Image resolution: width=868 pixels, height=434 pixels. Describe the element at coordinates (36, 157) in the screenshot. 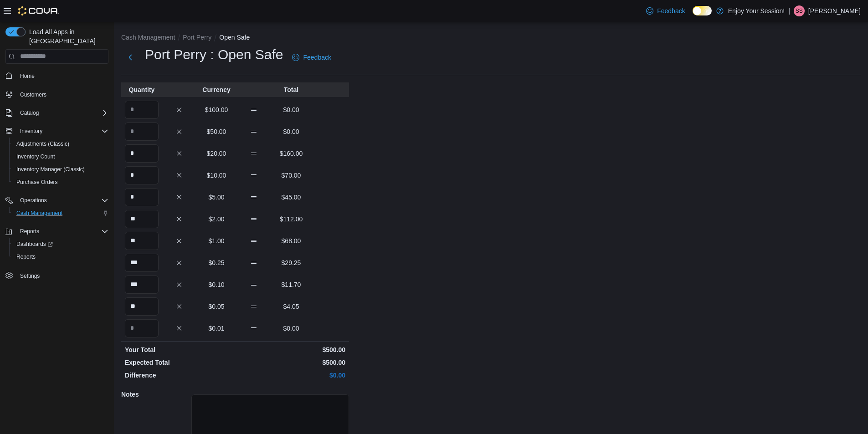

I see `span: Inventory Count` at that location.